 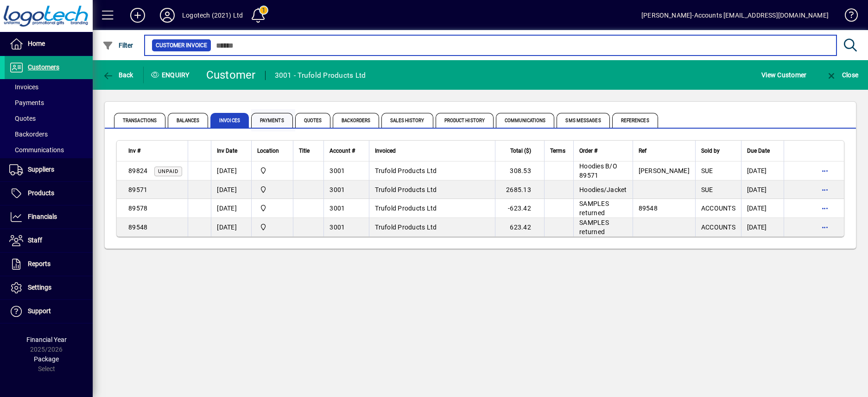 What do you see at coordinates (519, 227) in the screenshot?
I see `td: 623.42` at bounding box center [519, 227].